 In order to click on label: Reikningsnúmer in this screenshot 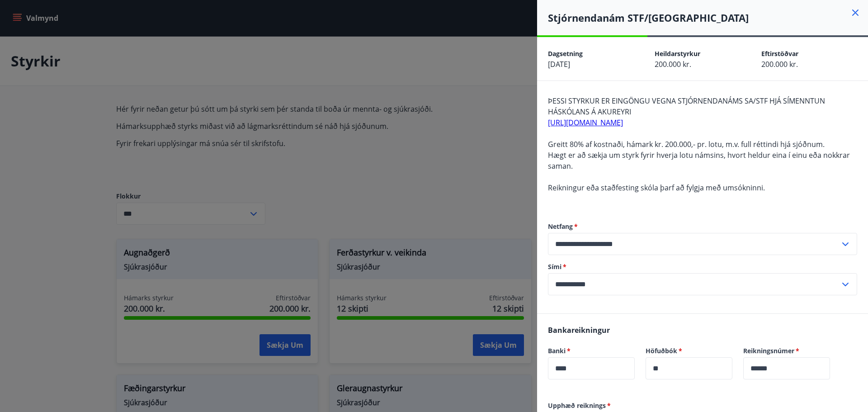, I will do `click(787, 351)`.